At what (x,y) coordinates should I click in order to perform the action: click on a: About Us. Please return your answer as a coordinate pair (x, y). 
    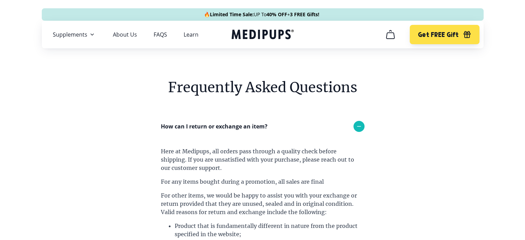
    Looking at the image, I should click on (125, 35).